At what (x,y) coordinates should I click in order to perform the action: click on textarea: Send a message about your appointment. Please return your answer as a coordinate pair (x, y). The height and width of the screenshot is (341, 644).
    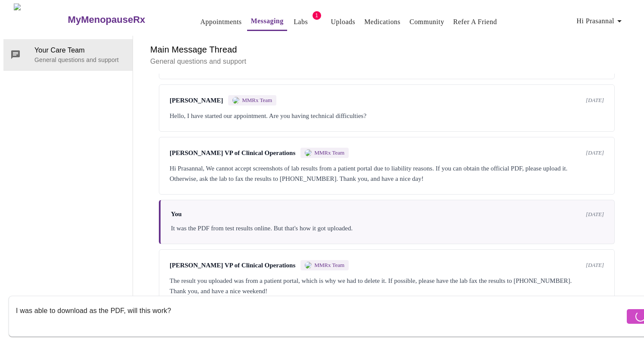
    Looking at the image, I should click on (320, 317).